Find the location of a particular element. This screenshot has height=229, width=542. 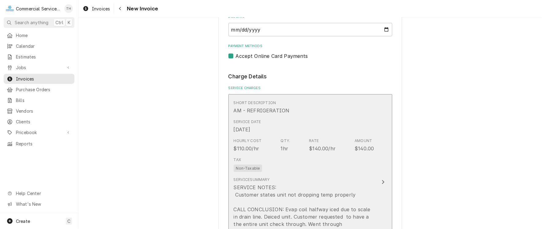

div: TH is located at coordinates (69, 9).